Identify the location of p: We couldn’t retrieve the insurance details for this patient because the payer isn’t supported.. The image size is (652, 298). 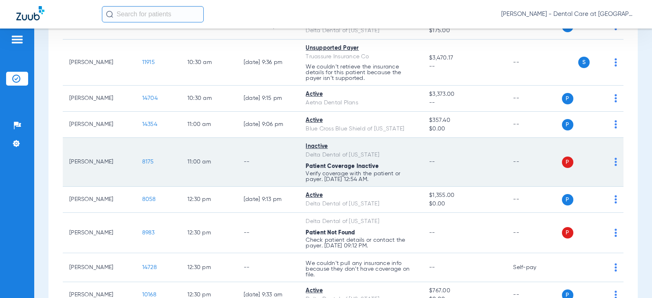
(361, 73).